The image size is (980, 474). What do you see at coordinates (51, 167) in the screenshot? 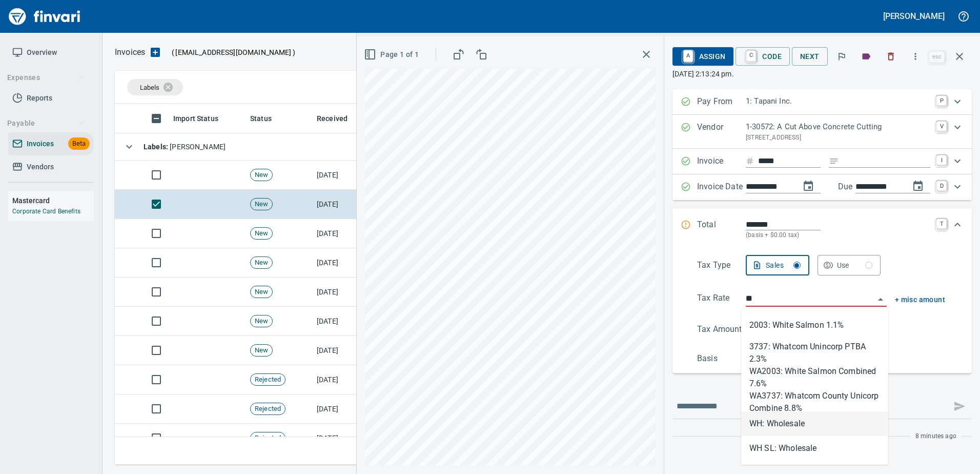
I see `a: Vendors` at bounding box center [51, 167].